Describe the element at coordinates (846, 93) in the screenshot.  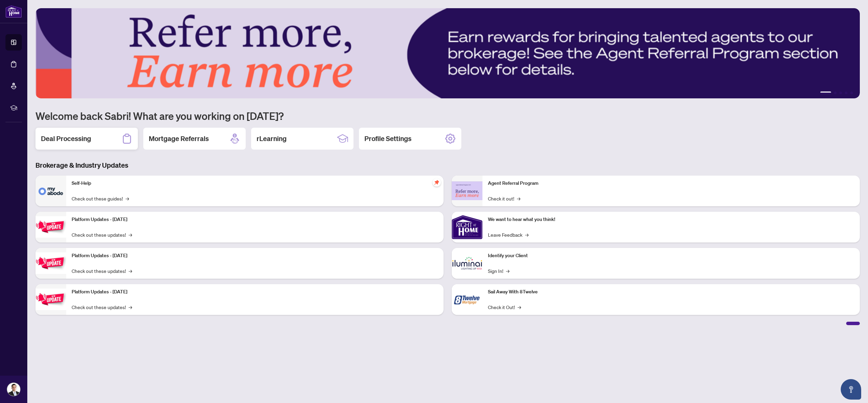
I see `button: 4` at that location.